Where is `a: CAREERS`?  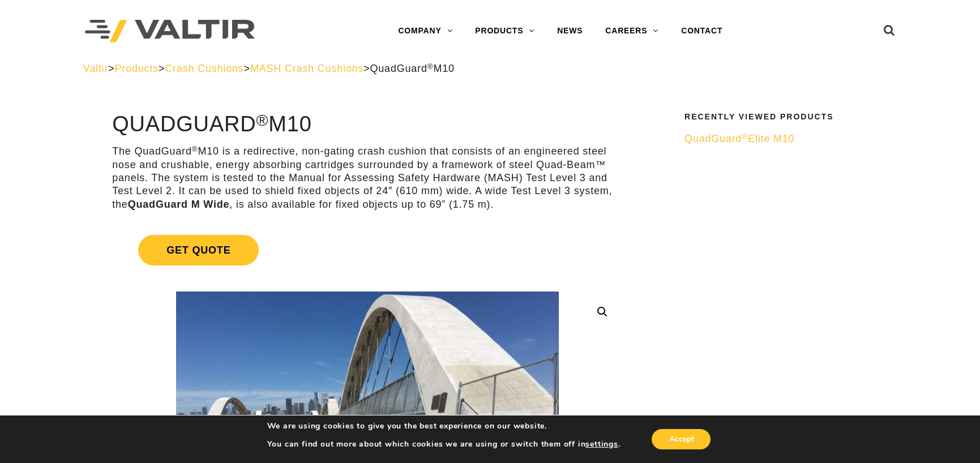 a: CAREERS is located at coordinates (632, 31).